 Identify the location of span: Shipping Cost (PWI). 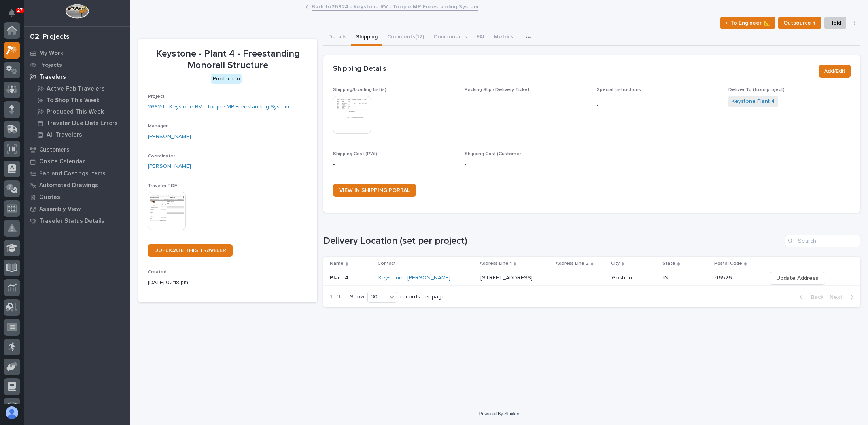
(356, 153).